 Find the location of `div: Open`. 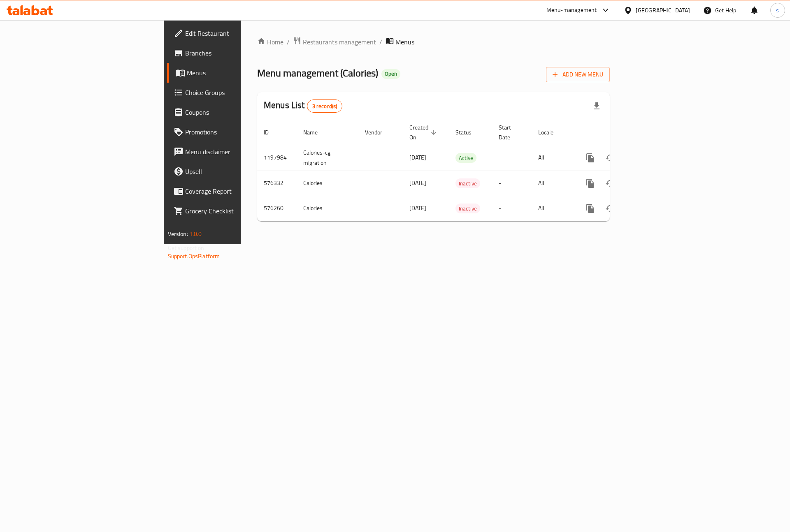

div: Open is located at coordinates (391, 74).